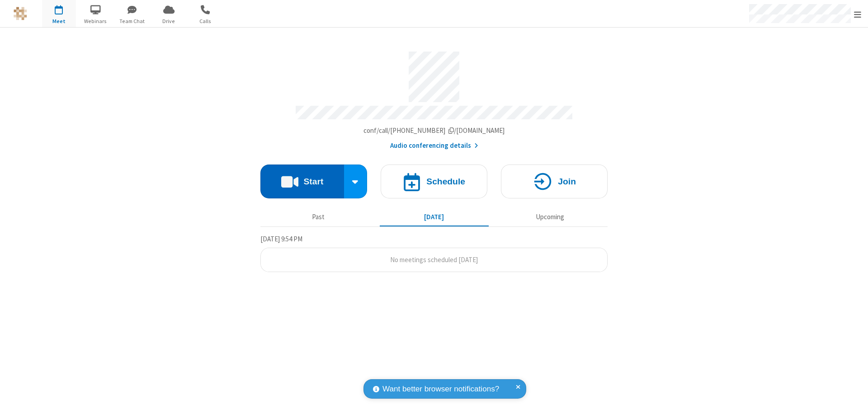 The image size is (868, 414). Describe the element at coordinates (567, 182) in the screenshot. I see `h4: Join` at that location.